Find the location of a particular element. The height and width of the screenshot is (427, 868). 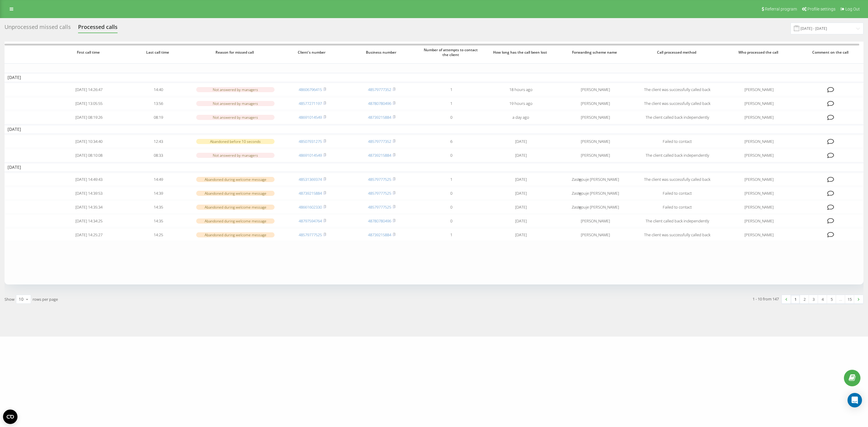

div: Open Intercom Messenger is located at coordinates (854, 400).